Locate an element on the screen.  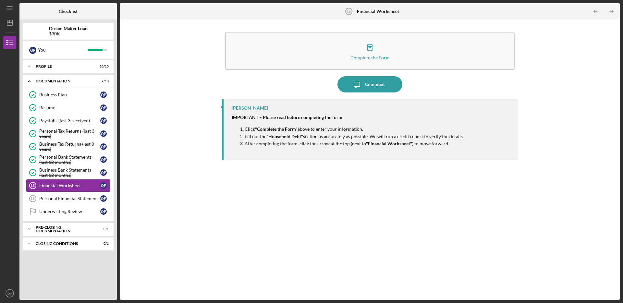
a: Paystubs (last 3 received)QP is located at coordinates (68, 121).